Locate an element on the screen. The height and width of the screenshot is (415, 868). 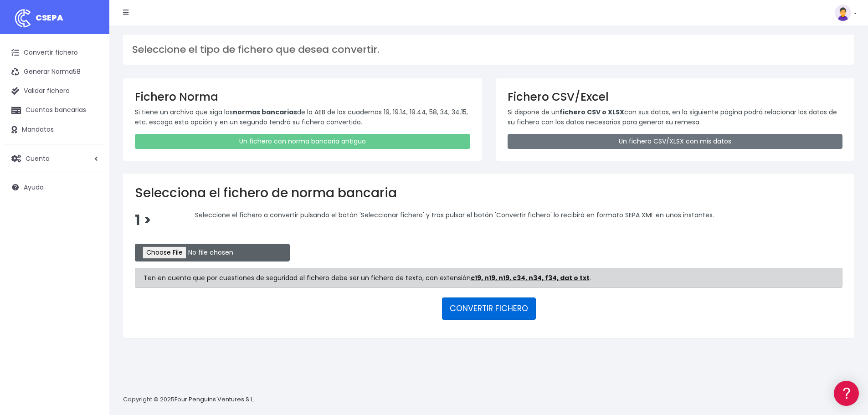
p: Si tiene un archivo que siga las de la AEB de los cuadernos 19, 19.14, 19.44, 58, 34, 34.15, etc.... is located at coordinates (303, 117).